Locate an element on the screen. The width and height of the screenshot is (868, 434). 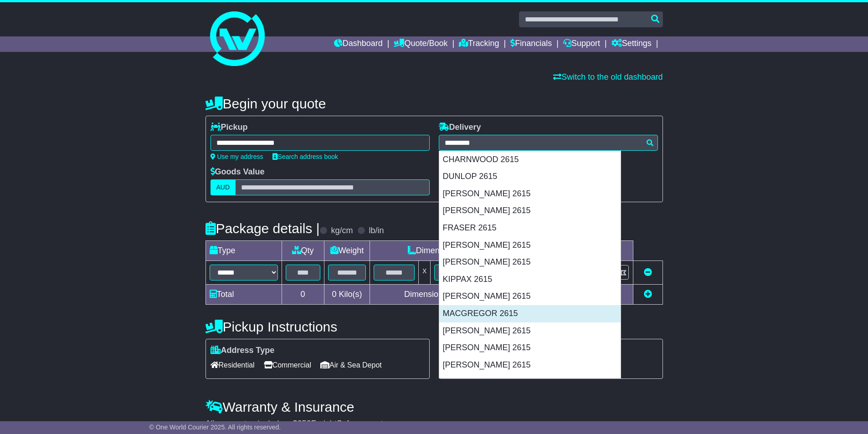
a: Switch to the old dashboard is located at coordinates (608, 77).